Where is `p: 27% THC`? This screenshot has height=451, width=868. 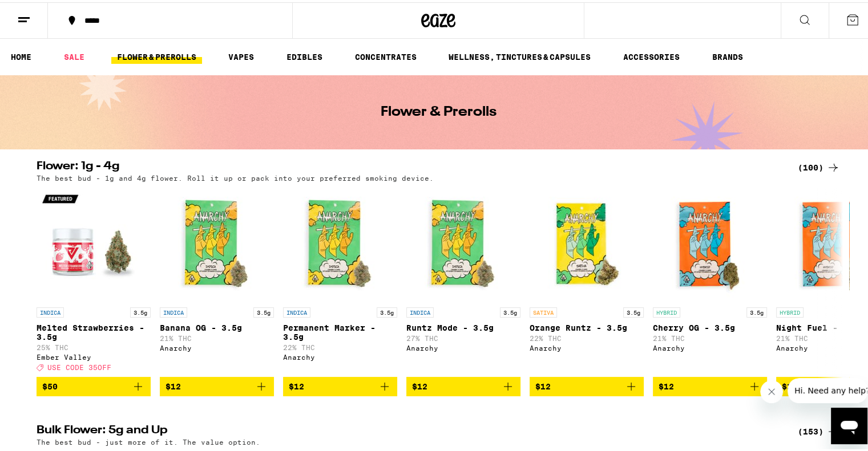
p: 27% THC is located at coordinates (463, 336).